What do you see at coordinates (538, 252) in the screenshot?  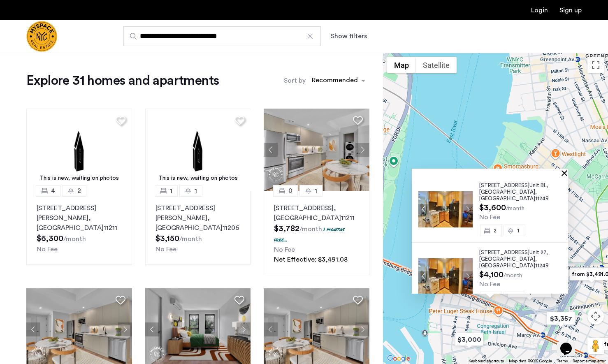 I see `span: Unit 27,` at bounding box center [538, 252].